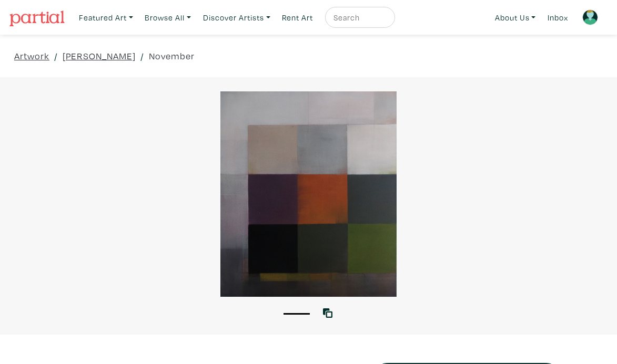 The image size is (617, 364). Describe the element at coordinates (297, 314) in the screenshot. I see `button: 1 of 1` at that location.